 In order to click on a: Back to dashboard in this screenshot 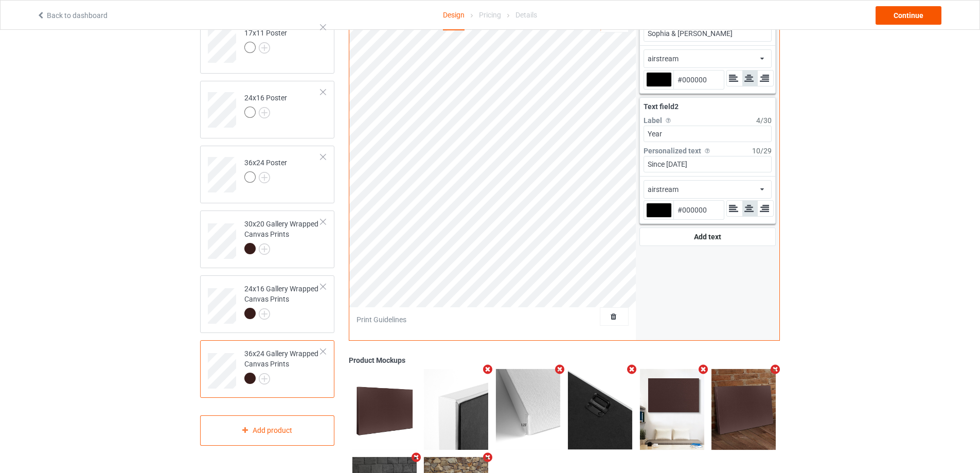, I will do `click(72, 16)`.